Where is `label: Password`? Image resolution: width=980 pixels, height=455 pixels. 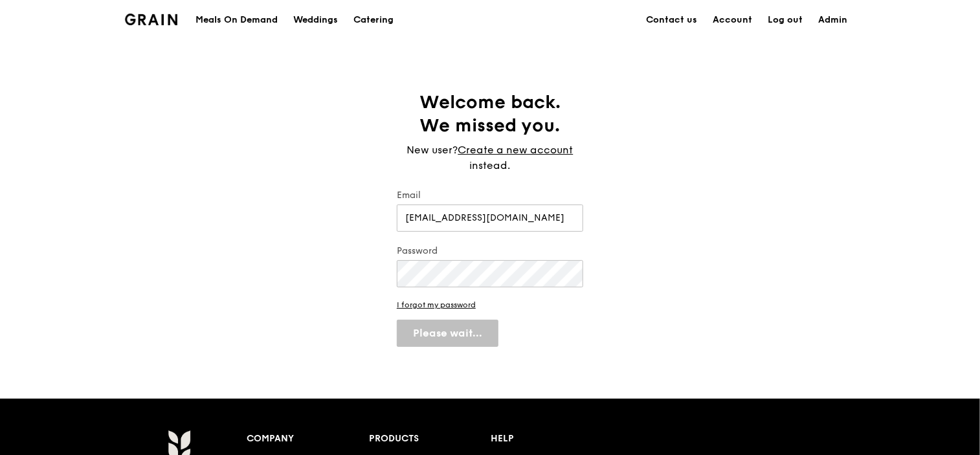 label: Password is located at coordinates (490, 251).